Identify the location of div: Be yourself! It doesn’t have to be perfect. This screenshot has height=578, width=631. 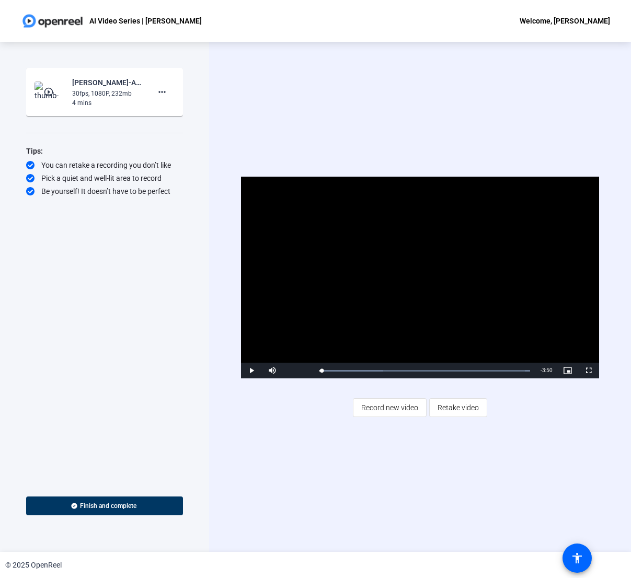
(104, 191).